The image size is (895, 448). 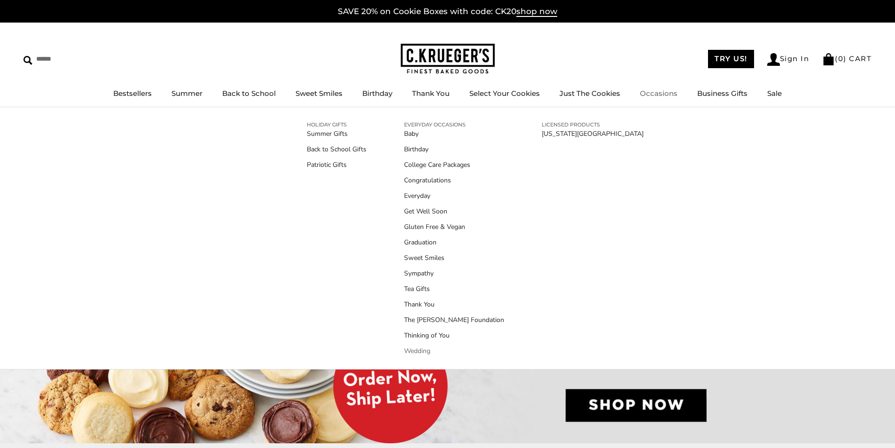 I want to click on span: 0, so click(x=841, y=58).